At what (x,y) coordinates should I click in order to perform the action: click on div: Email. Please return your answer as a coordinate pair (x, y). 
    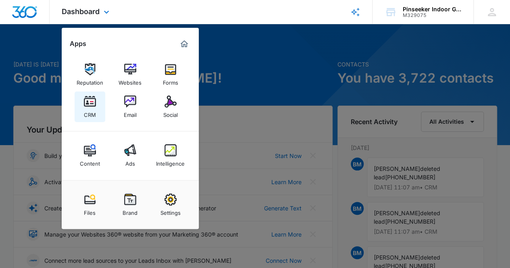
    Looking at the image, I should click on (130, 113).